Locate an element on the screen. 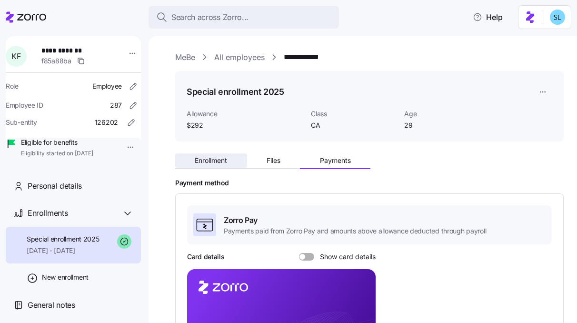 Image resolution: width=577 pixels, height=323 pixels. span: Enrollment is located at coordinates (211, 160).